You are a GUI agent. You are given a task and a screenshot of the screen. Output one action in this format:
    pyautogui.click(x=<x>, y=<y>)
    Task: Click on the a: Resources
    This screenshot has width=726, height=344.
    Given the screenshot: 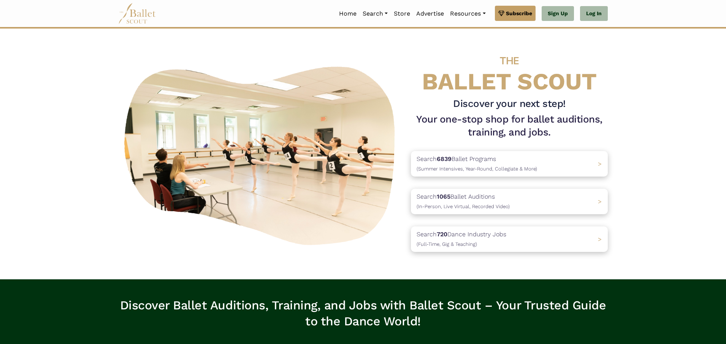 What is the action you would take?
    pyautogui.click(x=468, y=14)
    